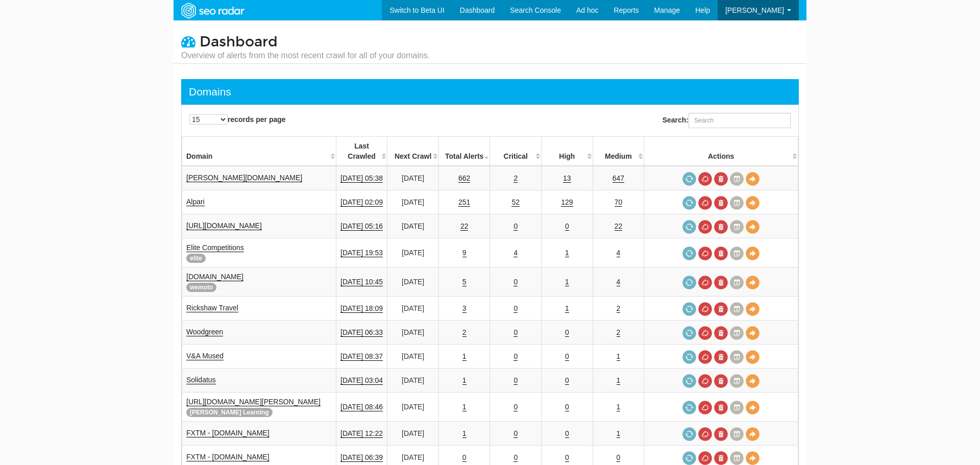 This screenshot has height=465, width=980. I want to click on span: Search Console, so click(536, 10).